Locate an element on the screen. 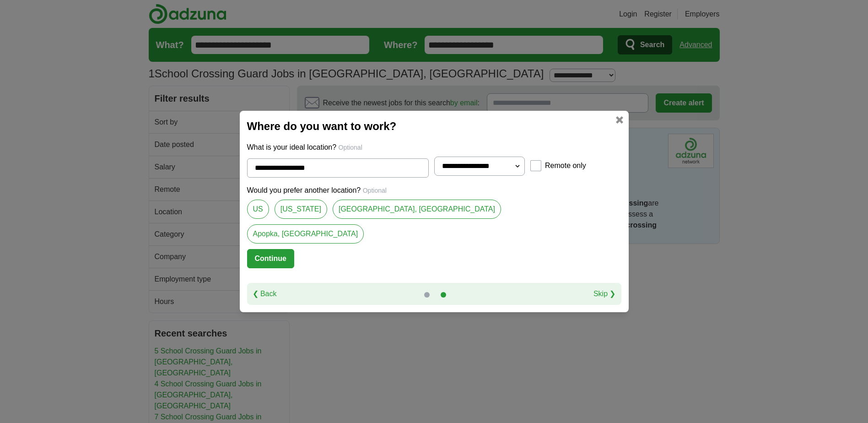 This screenshot has height=423, width=868. h2: Where do you want to work? is located at coordinates (434, 126).